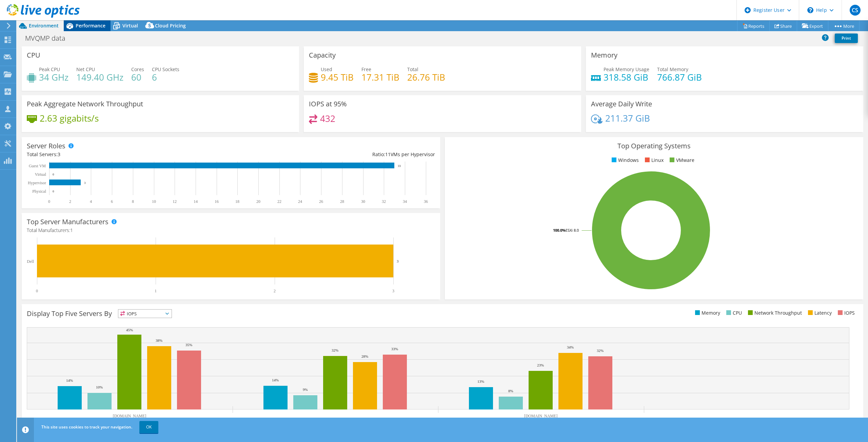  What do you see at coordinates (571, 347) in the screenshot?
I see `text: 34%` at bounding box center [571, 347].